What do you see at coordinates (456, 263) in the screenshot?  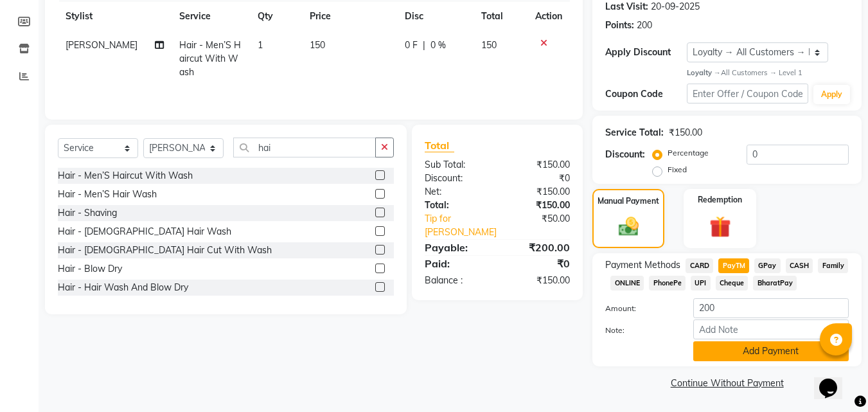 I see `div: Paid:` at bounding box center [456, 263].